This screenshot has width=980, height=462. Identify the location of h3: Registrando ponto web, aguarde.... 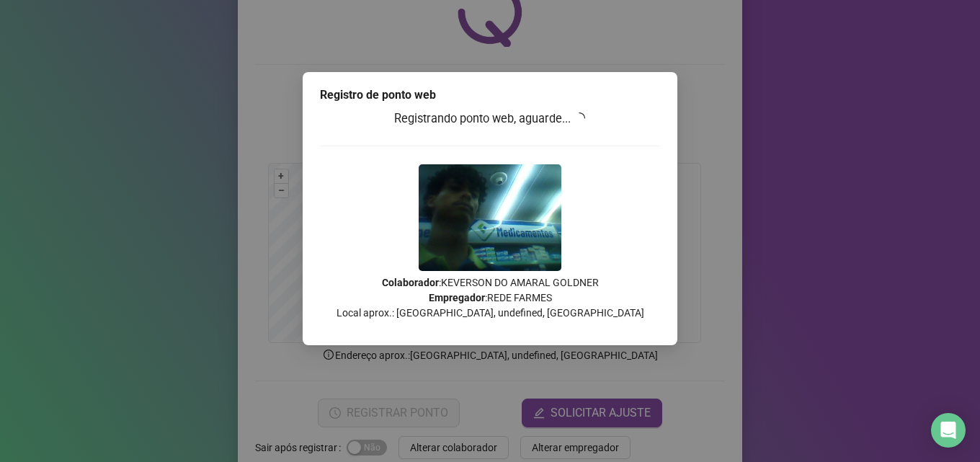
(490, 119).